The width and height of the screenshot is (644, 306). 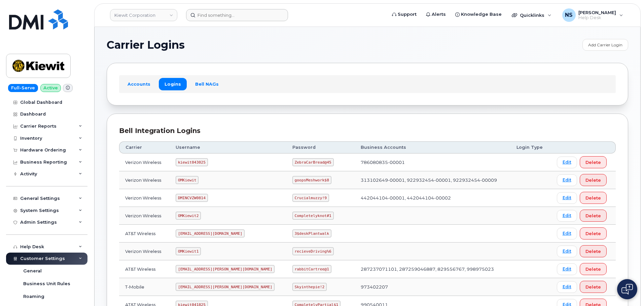 What do you see at coordinates (313, 162) in the screenshot?
I see `code: ZebraCarBread@45` at bounding box center [313, 162].